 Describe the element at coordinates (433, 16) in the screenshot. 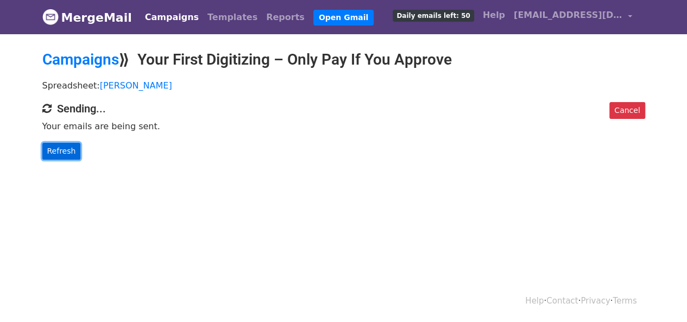

I see `span: Daily emails left: 50` at that location.